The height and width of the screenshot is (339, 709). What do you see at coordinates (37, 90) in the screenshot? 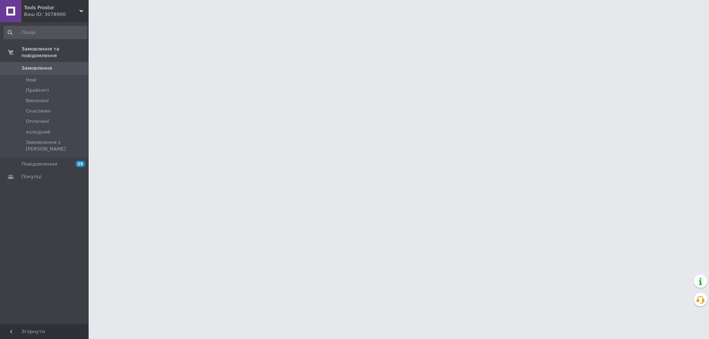
I see `span: Прийняті` at bounding box center [37, 90].